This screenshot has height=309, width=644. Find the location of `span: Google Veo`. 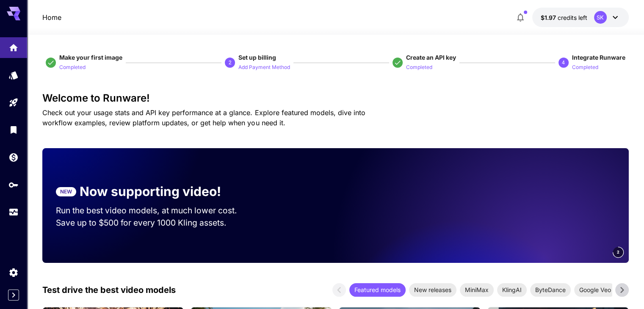

span: Google Veo is located at coordinates (595, 290).